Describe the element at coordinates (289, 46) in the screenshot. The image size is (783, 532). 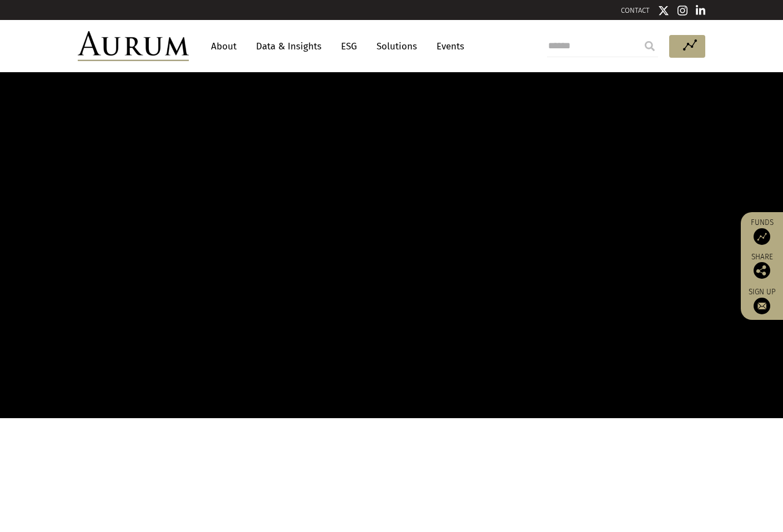
I see `a: Data & Insights` at that location.